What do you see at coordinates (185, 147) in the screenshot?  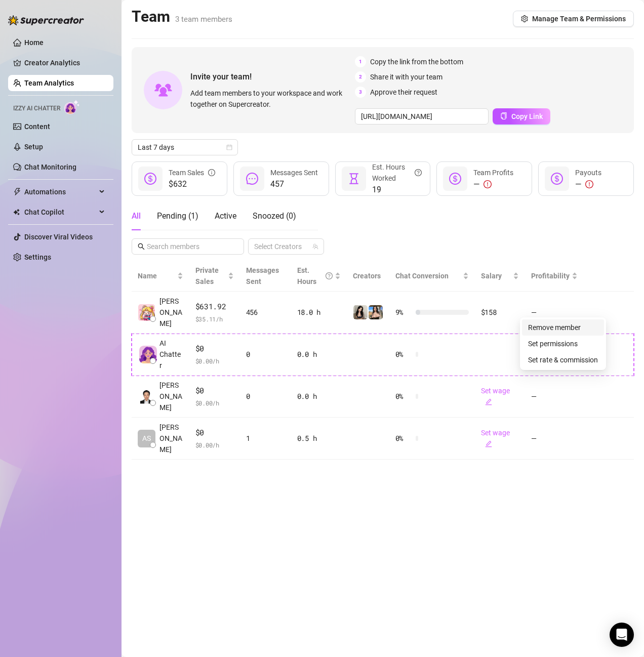 I see `span: Last 7 days` at bounding box center [185, 147].